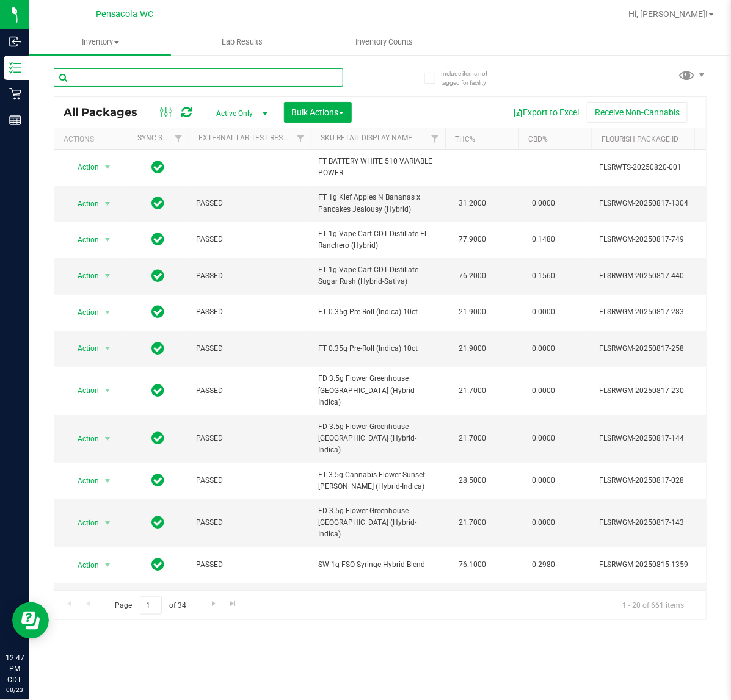 This screenshot has height=700, width=731. What do you see at coordinates (659, 204) in the screenshot?
I see `span: FLSRWGM-20250817-1304` at bounding box center [659, 204].